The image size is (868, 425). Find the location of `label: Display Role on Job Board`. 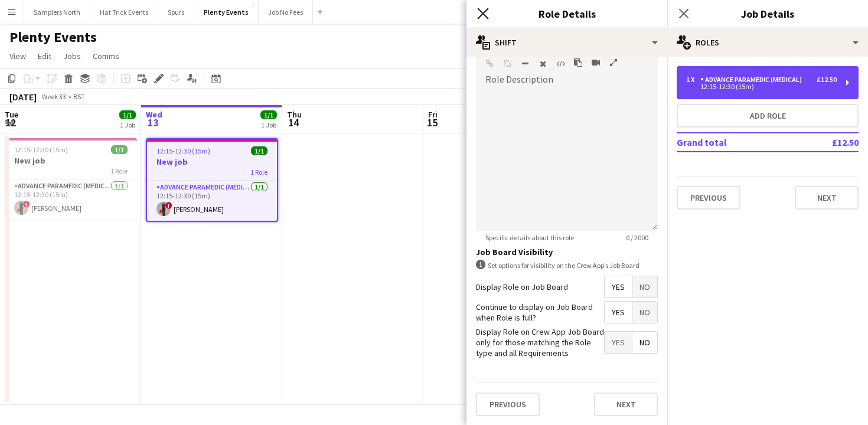

label: Display Role on Job Board is located at coordinates (522, 286).